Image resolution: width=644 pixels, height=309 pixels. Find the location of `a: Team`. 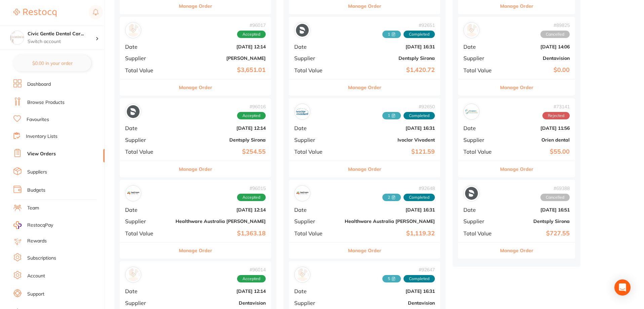

a: Team is located at coordinates (33, 208).